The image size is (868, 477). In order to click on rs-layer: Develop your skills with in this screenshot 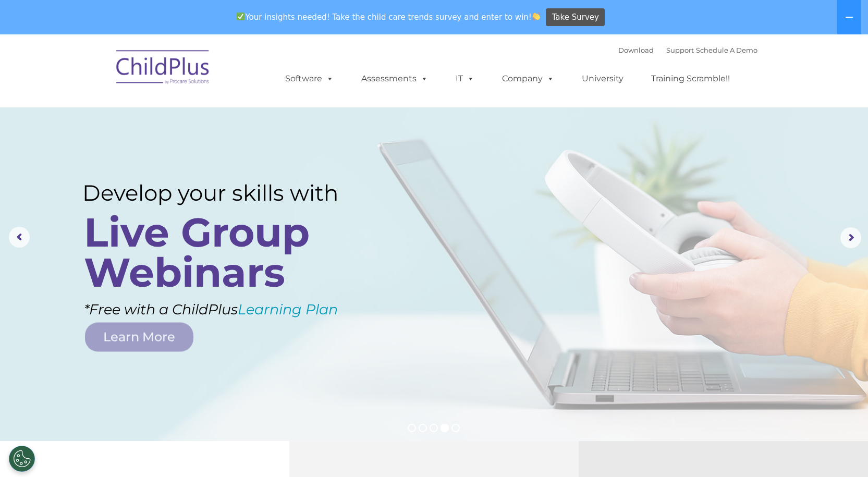, I will do `click(225, 193)`.